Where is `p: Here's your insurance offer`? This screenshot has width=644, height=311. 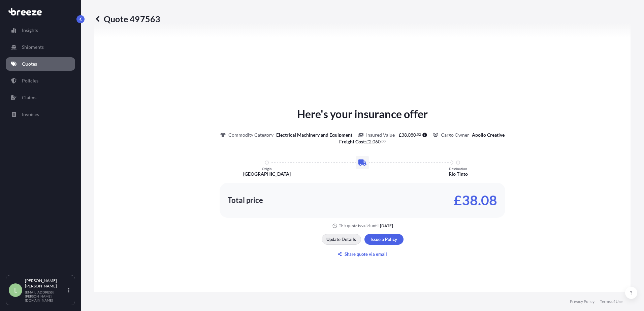 p: Here's your insurance offer is located at coordinates (362, 114).